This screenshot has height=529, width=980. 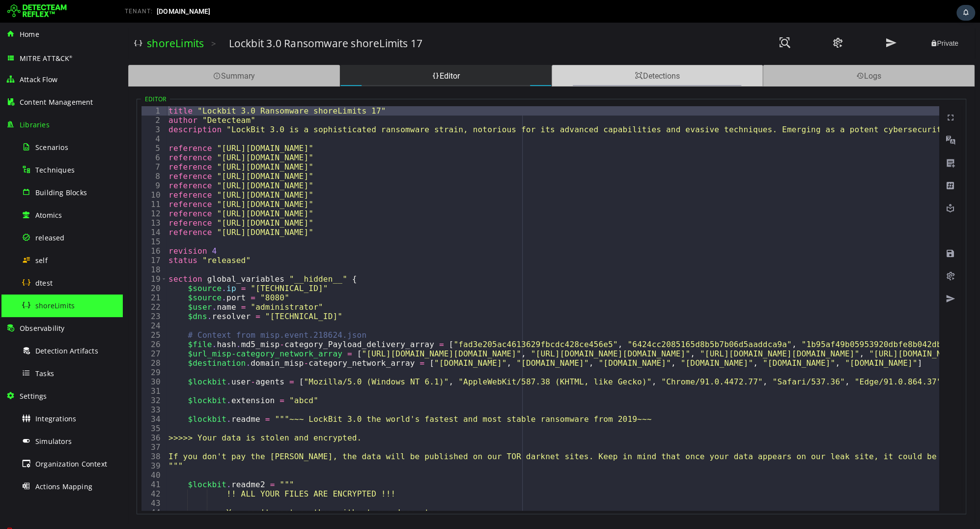 What do you see at coordinates (64, 486) in the screenshot?
I see `span: Actions Mapping` at bounding box center [64, 486].